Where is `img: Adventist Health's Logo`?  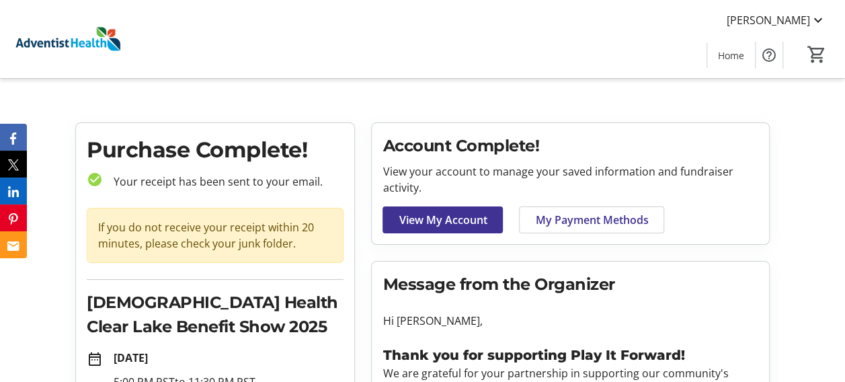 img: Adventist Health's Logo is located at coordinates (68, 39).